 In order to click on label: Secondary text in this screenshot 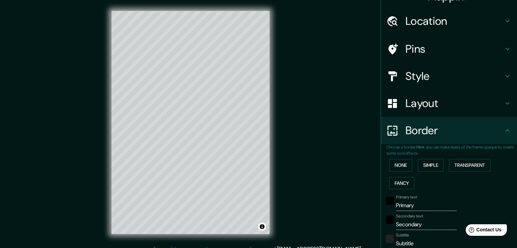, I will do `click(410, 216)`.